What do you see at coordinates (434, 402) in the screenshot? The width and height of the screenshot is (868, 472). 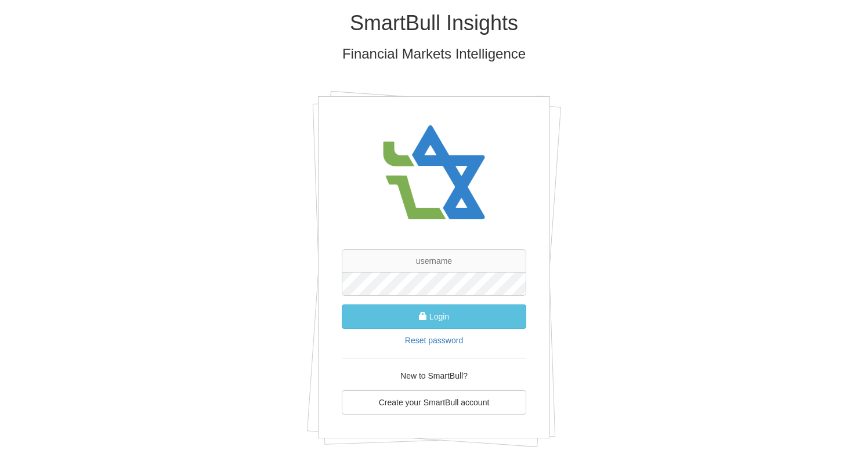 I see `a: Create your SmartBull account` at bounding box center [434, 402].